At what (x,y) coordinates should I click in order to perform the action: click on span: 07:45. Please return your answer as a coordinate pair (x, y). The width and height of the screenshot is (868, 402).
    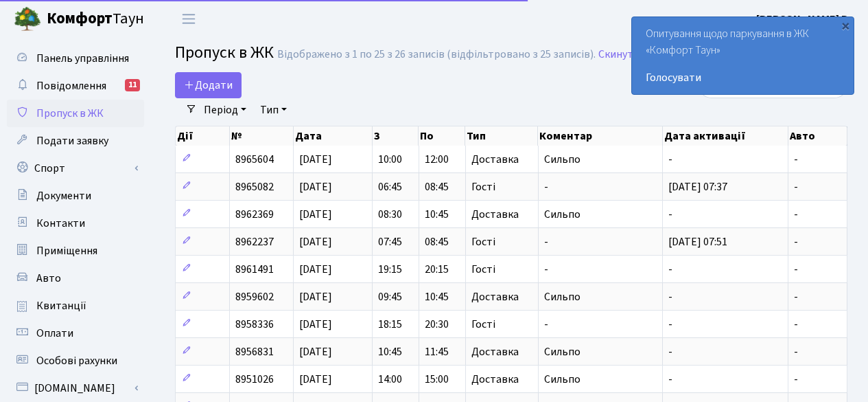
    Looking at the image, I should click on (390, 242).